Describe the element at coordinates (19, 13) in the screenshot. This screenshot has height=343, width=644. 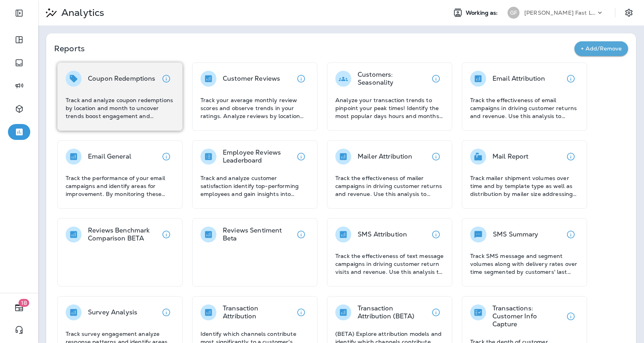
I see `button: Expand Sidebar` at that location.